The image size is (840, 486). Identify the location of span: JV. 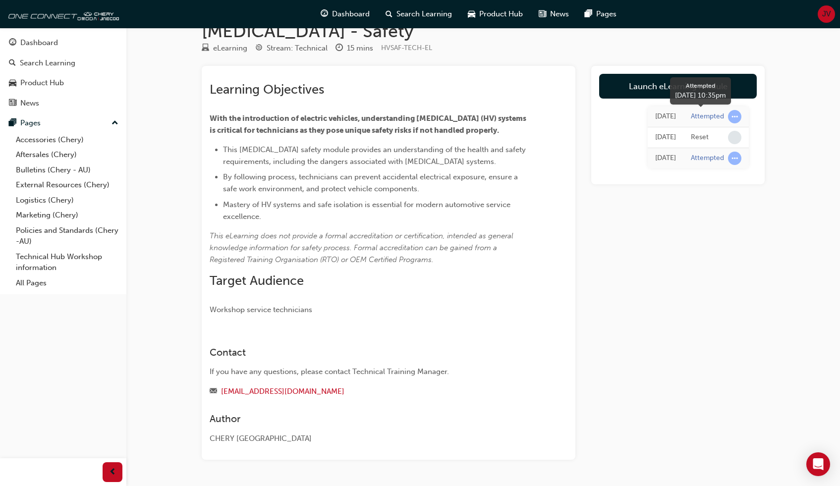
(827, 14).